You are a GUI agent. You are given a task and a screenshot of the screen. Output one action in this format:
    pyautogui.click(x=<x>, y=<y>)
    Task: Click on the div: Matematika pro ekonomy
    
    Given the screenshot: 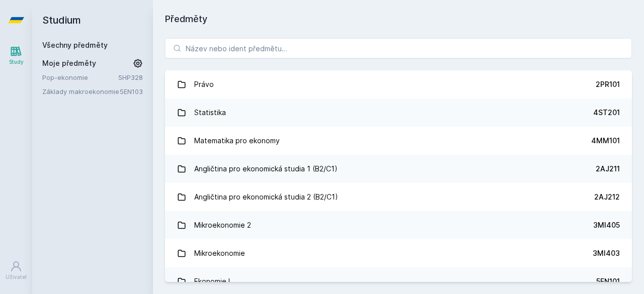 What is the action you would take?
    pyautogui.click(x=237, y=141)
    